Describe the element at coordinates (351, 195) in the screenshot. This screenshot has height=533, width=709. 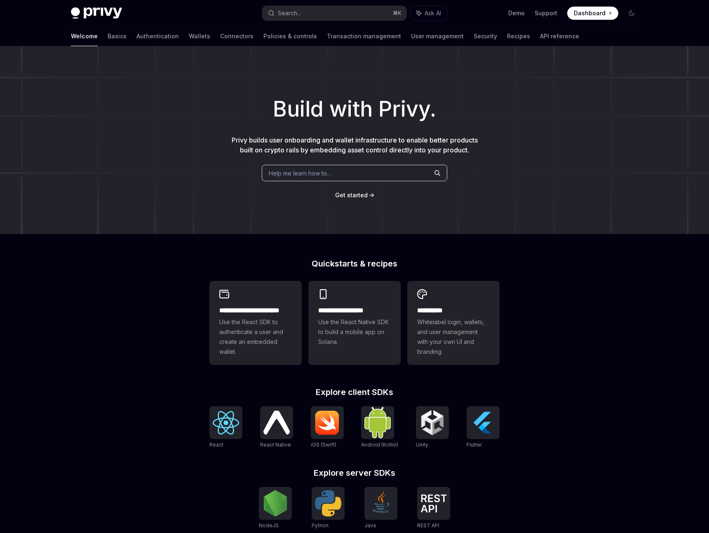
I see `a: Get started` at that location.